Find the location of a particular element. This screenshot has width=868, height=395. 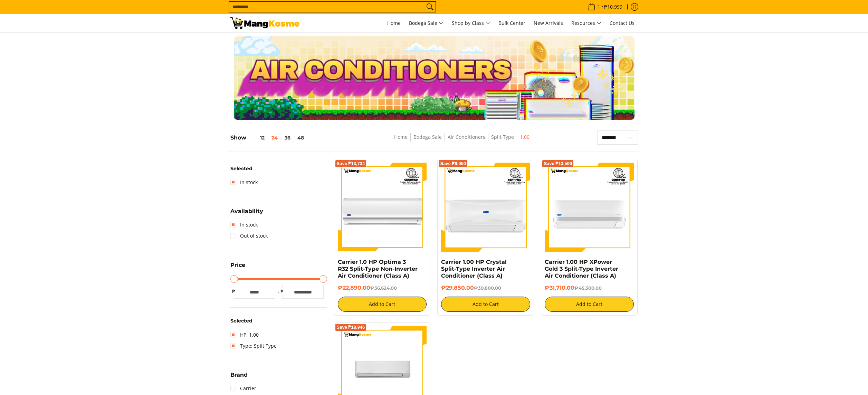

span: Bulk Center is located at coordinates (512, 23).